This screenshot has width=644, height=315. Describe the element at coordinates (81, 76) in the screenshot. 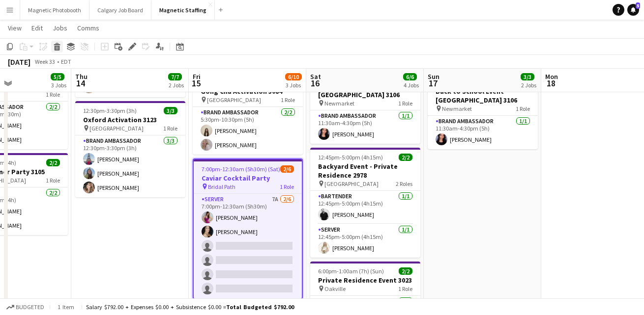

I see `span: Thu` at that location.